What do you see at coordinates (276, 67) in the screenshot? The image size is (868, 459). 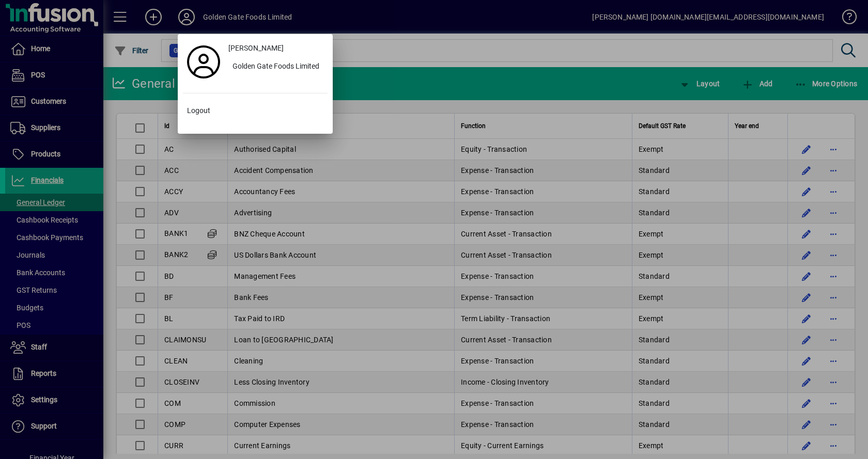 I see `button: Golden Gate Foods Limited` at bounding box center [276, 67].